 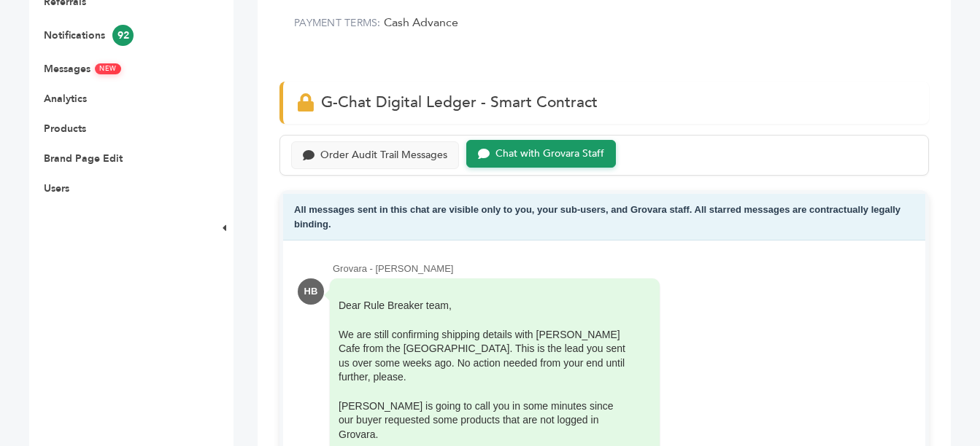 What do you see at coordinates (311, 292) in the screenshot?
I see `div: HB` at bounding box center [311, 292].